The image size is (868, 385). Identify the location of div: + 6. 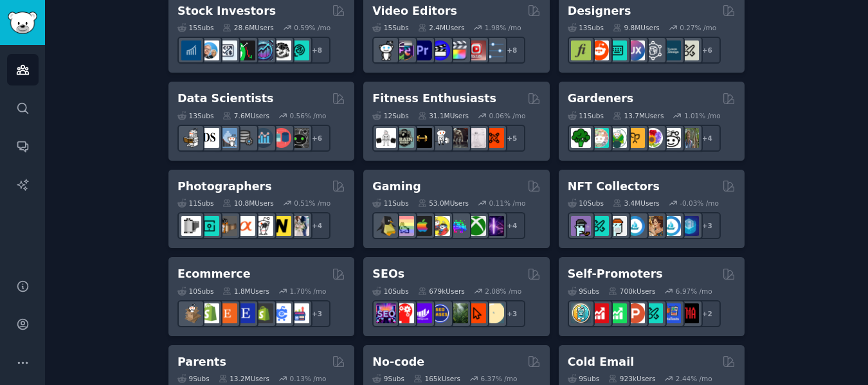
(707, 50).